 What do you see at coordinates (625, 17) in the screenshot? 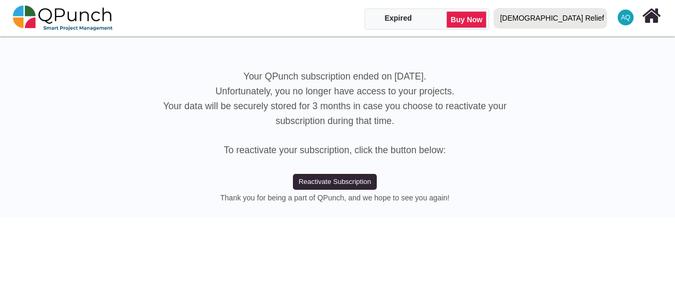
I see `span: AQ` at bounding box center [625, 17].